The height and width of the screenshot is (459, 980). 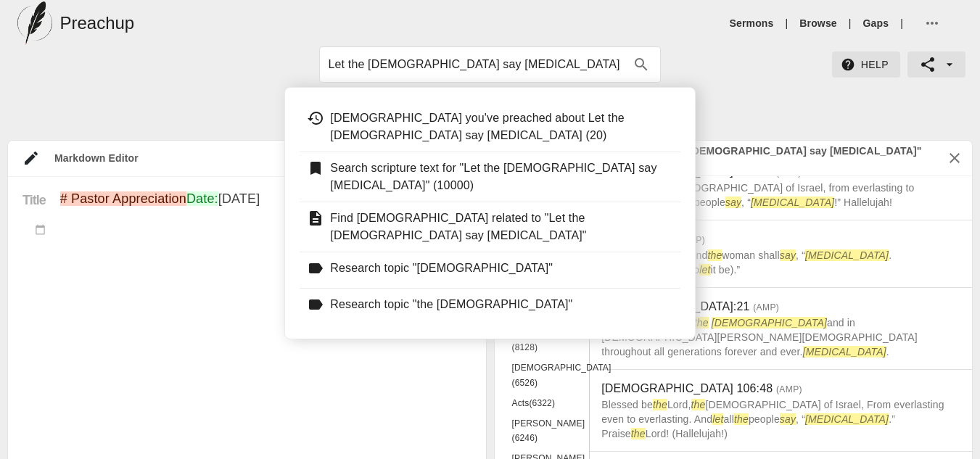 What do you see at coordinates (780, 240) in the screenshot?
I see `span: Numbers 5:22` at bounding box center [780, 240].